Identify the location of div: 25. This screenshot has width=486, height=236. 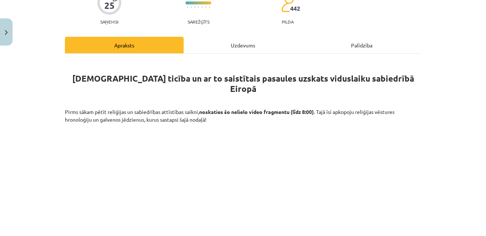
(109, 6).